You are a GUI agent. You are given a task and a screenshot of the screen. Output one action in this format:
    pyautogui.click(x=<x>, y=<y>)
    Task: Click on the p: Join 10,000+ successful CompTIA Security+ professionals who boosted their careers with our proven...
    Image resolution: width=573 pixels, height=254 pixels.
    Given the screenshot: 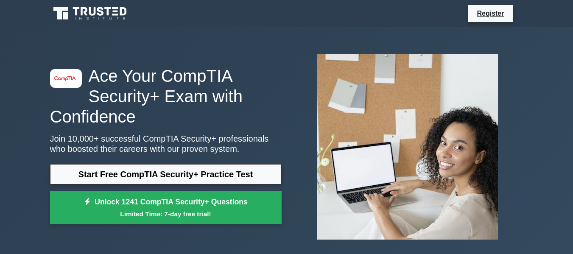 What is the action you would take?
    pyautogui.click(x=166, y=144)
    